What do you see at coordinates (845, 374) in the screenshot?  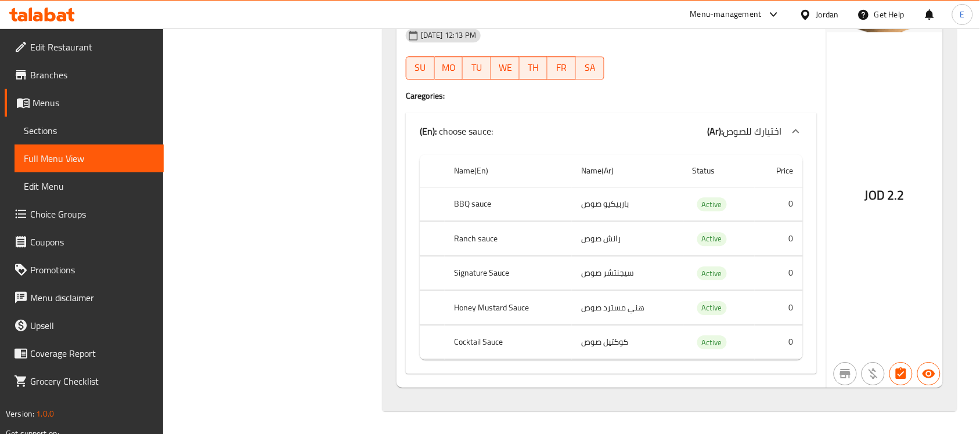 I see `button: Not branch specific item` at bounding box center [845, 374].